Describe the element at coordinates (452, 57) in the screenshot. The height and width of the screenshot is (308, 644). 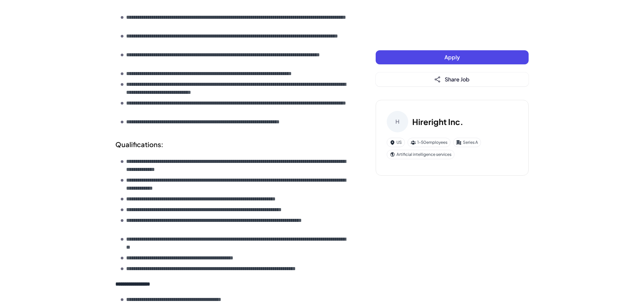
I see `span: Apply` at that location.